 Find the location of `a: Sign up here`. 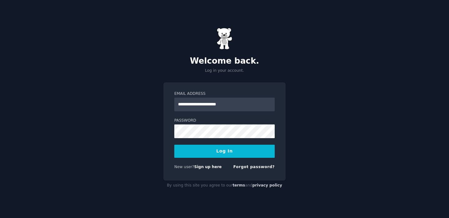

a: Sign up here is located at coordinates (208, 167).